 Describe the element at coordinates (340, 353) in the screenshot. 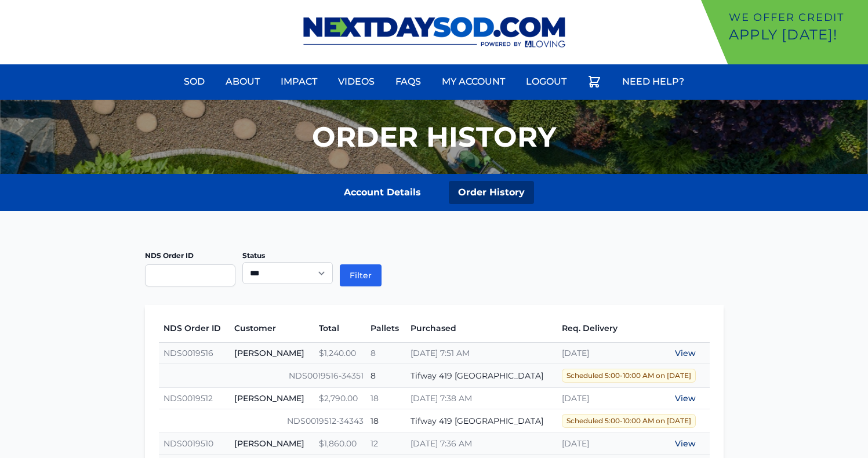

I see `td: $1,240.00` at that location.